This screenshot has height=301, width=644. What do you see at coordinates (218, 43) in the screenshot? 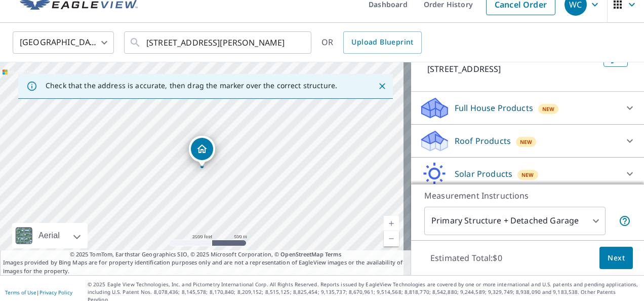
I see `input: Search by address or latitude-longitude` at bounding box center [218, 43].